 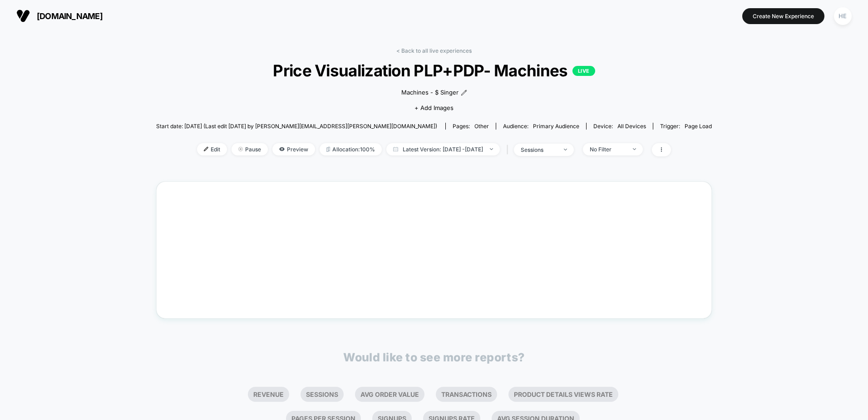 What do you see at coordinates (631, 126) in the screenshot?
I see `span: all devices` at bounding box center [631, 126].